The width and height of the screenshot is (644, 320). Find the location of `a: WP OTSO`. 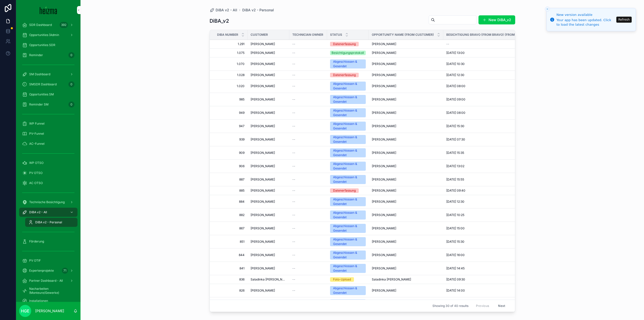

a: WP OTSO is located at coordinates (48, 163).